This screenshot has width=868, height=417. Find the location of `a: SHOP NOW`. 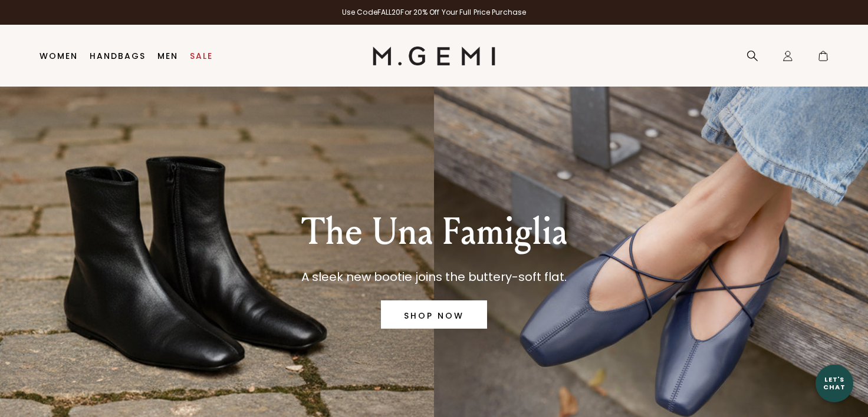

a: SHOP NOW is located at coordinates (434, 314).